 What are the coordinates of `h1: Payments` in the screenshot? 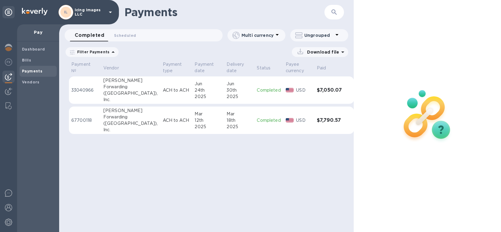 It's located at (224, 12).